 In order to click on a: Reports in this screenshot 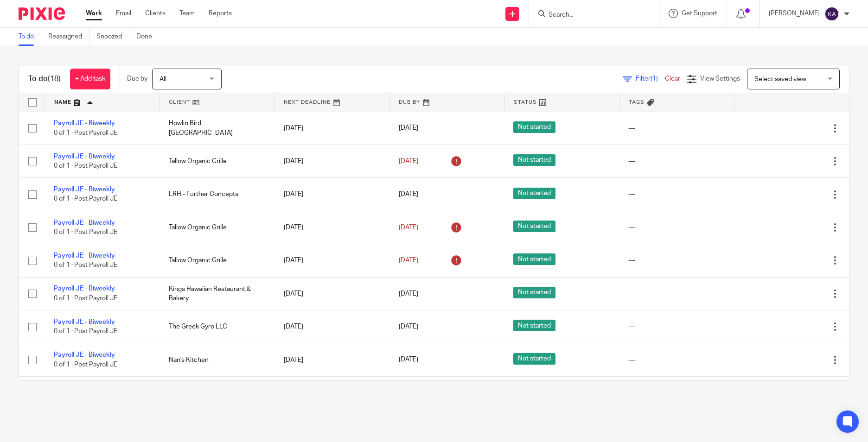, I will do `click(220, 13)`.